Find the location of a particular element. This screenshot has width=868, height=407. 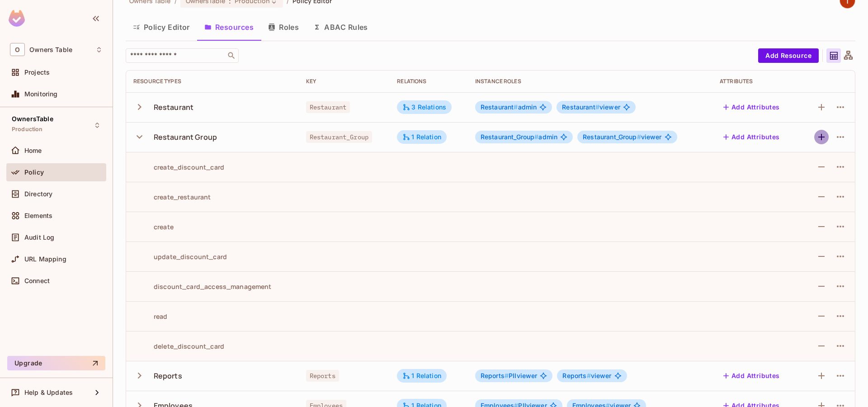

span: Help & Updates is located at coordinates (48, 392).